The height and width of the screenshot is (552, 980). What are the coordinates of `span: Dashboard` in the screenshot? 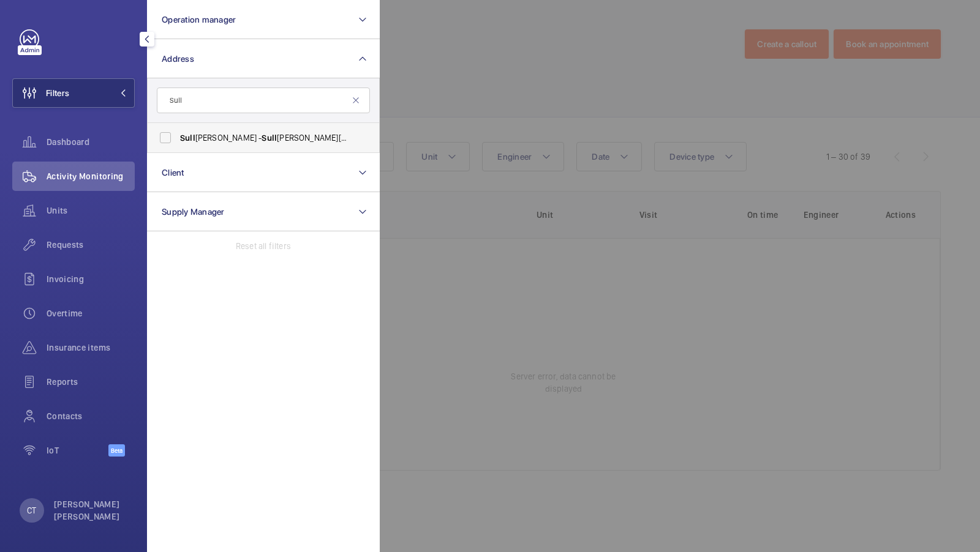 It's located at (91, 142).